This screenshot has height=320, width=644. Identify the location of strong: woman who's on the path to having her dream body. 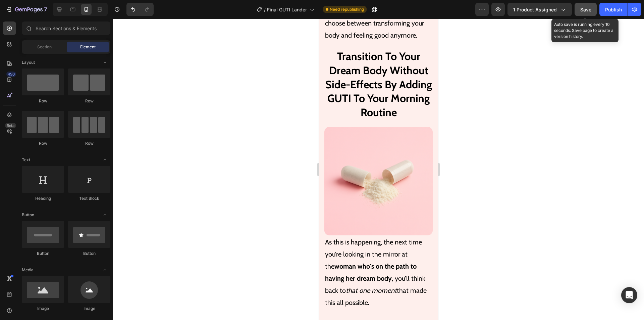
(52, 254).